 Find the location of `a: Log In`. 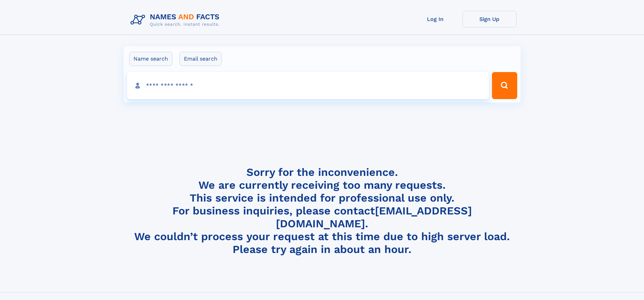

a: Log In is located at coordinates (435, 19).